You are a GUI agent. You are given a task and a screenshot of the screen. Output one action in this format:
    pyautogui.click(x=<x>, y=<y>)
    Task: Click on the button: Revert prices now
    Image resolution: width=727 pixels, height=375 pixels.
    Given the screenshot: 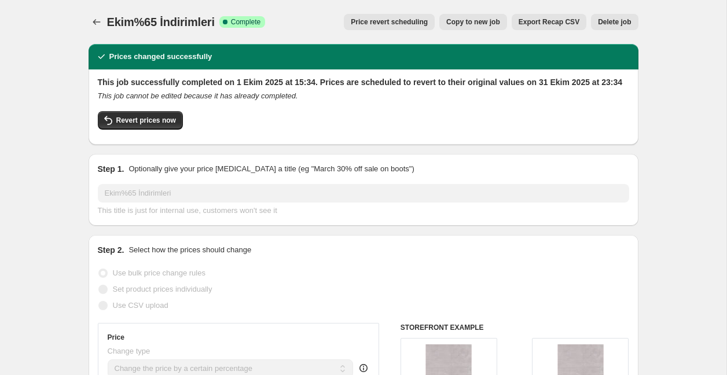 What is the action you would take?
    pyautogui.click(x=140, y=120)
    